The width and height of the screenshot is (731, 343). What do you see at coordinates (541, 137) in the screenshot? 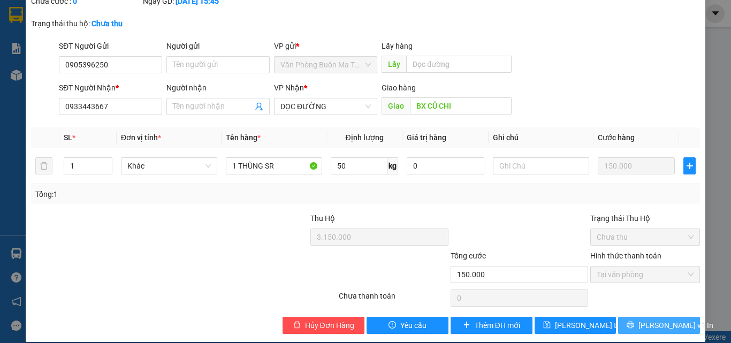
I see `th: Ghi chú` at bounding box center [541, 137].